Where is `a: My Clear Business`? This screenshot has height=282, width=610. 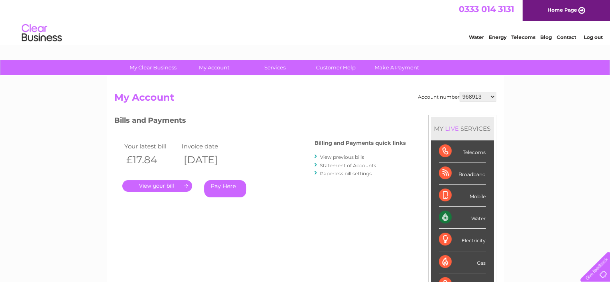 a: My Clear Business is located at coordinates (153, 67).